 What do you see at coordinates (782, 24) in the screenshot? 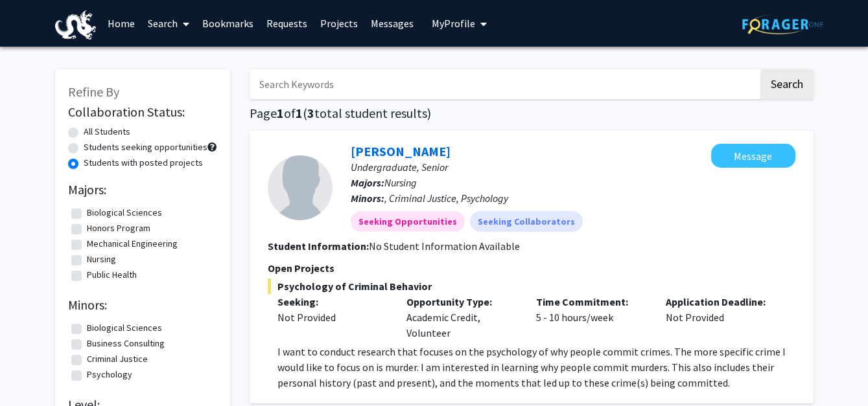
I see `img: ForagerOne Logo` at bounding box center [782, 24].